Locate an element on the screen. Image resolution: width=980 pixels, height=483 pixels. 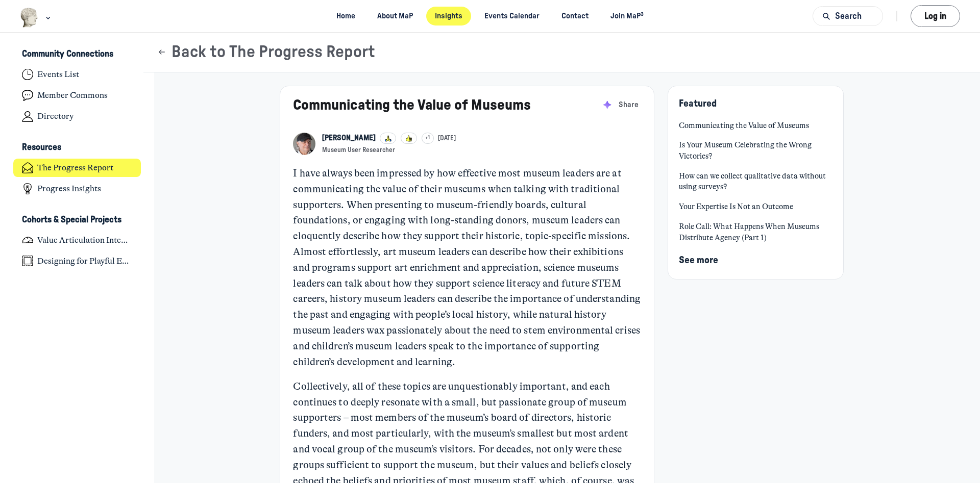
h3: Cohorts & Special Projects is located at coordinates (71, 220).